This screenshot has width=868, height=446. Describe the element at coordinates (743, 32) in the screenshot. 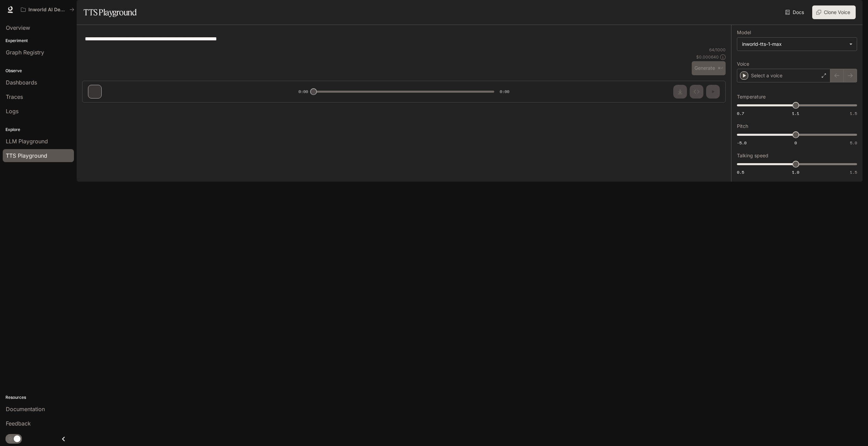

I see `p: Model` at that location.